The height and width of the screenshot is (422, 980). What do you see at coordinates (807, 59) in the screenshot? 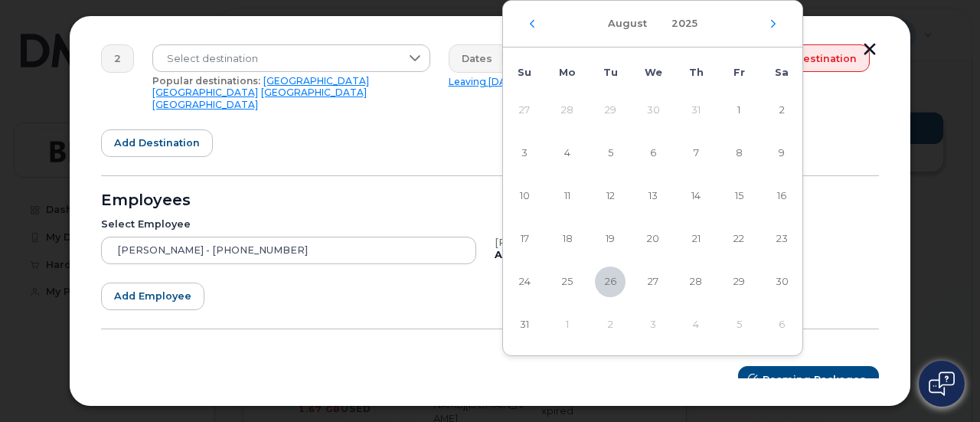
I see `span: Delete destination` at bounding box center [807, 59].